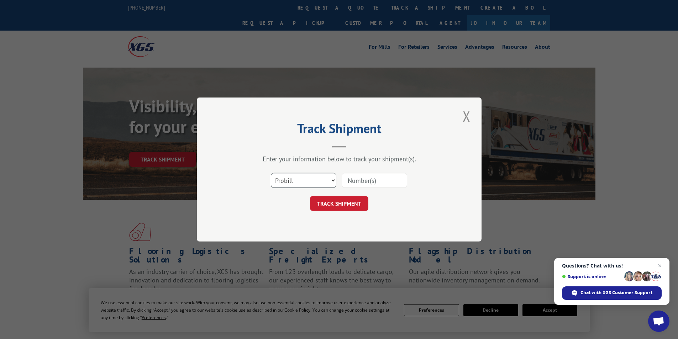 The height and width of the screenshot is (339, 678). I want to click on span: Support is online, so click(592, 276).